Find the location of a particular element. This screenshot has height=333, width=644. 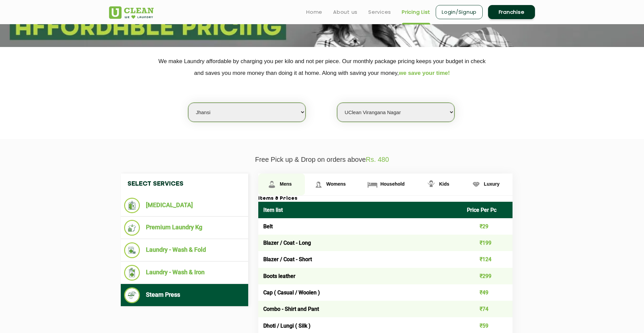

td: ₹29 is located at coordinates (488, 226).